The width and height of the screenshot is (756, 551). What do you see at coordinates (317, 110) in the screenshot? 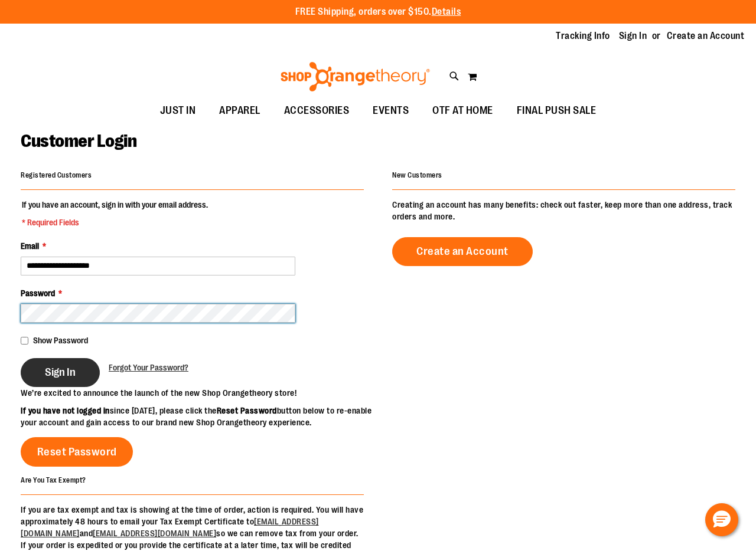
I see `span: ACCESSORIES` at bounding box center [317, 110].